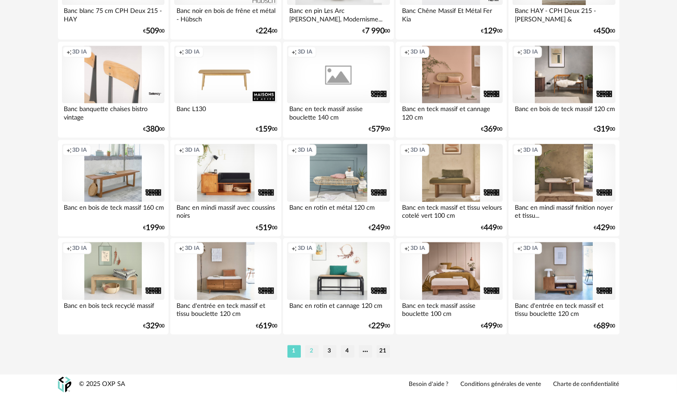  What do you see at coordinates (491, 326) in the screenshot?
I see `span: 499` at bounding box center [491, 326].